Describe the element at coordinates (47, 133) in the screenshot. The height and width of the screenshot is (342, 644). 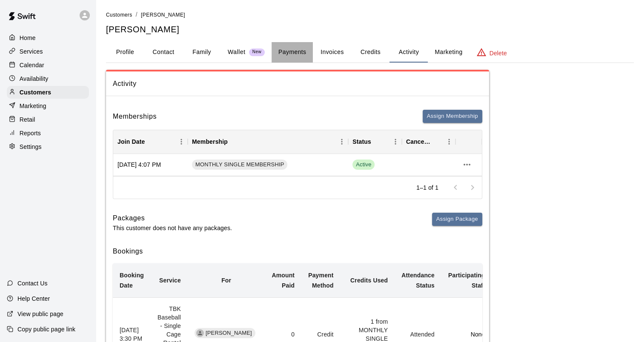
I see `a: Reports` at that location.